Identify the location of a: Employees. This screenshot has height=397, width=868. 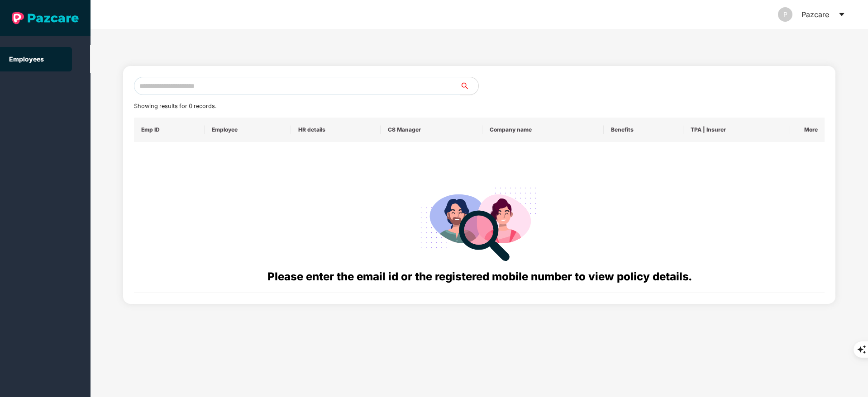
(26, 58).